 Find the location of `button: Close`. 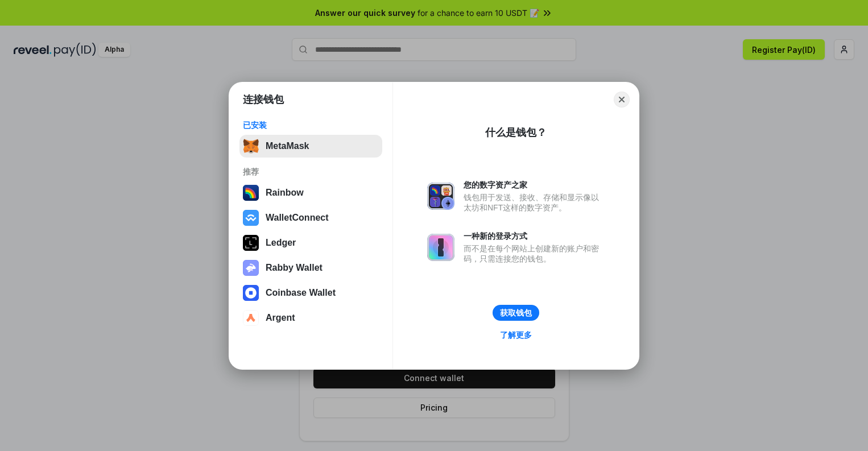

button: Close is located at coordinates (622, 100).